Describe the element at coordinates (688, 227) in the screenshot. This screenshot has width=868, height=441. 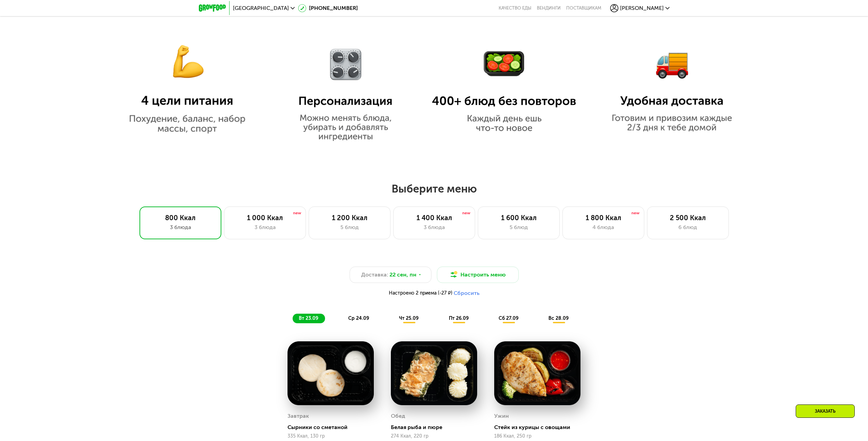
I see `div: 6 блюд` at that location.